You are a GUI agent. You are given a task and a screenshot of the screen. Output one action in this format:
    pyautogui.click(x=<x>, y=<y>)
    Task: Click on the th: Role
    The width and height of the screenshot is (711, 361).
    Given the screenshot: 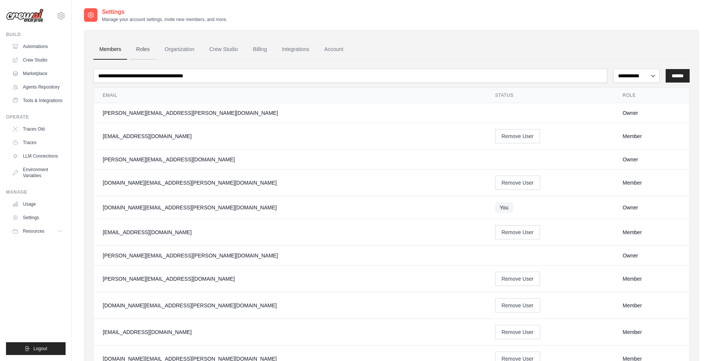 What is the action you would take?
    pyautogui.click(x=652, y=95)
    